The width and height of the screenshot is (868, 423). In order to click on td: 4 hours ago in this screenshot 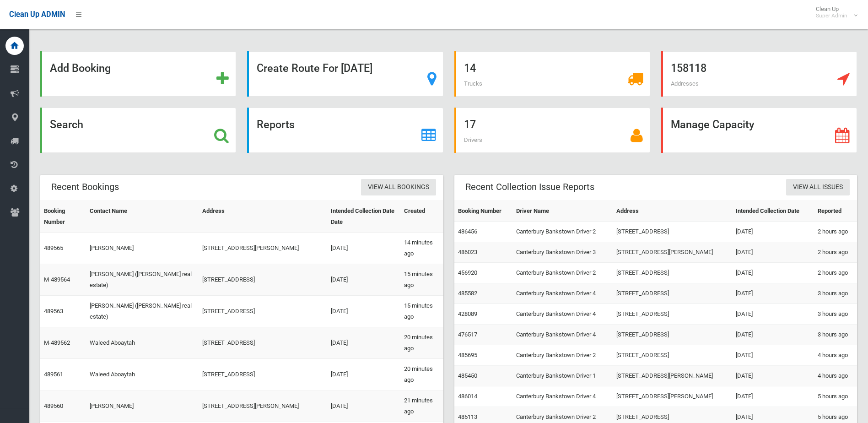, I will do `click(836, 376)`.